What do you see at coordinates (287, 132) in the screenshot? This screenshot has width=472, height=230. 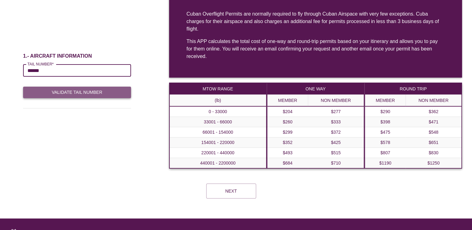 I see `td: $299` at bounding box center [287, 132].